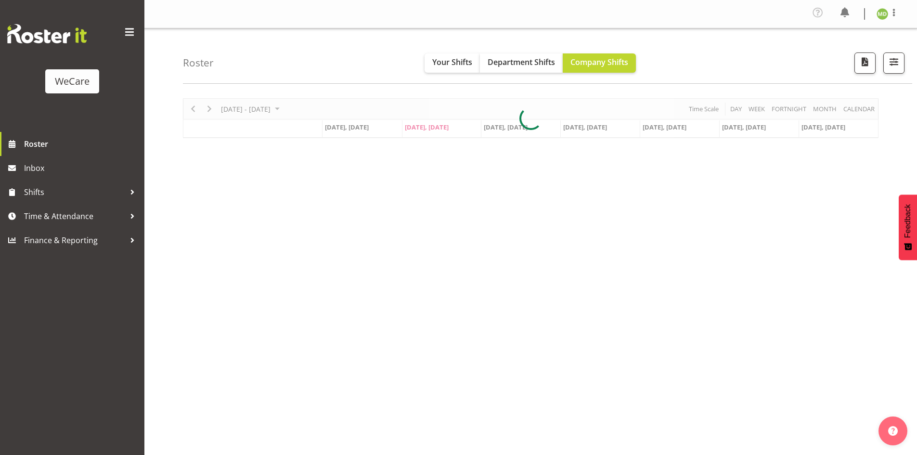 The height and width of the screenshot is (455, 917). I want to click on button: Department Shifts, so click(521, 63).